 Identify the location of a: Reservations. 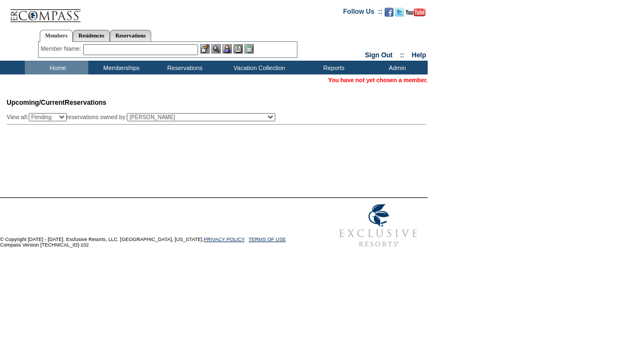
(130, 35).